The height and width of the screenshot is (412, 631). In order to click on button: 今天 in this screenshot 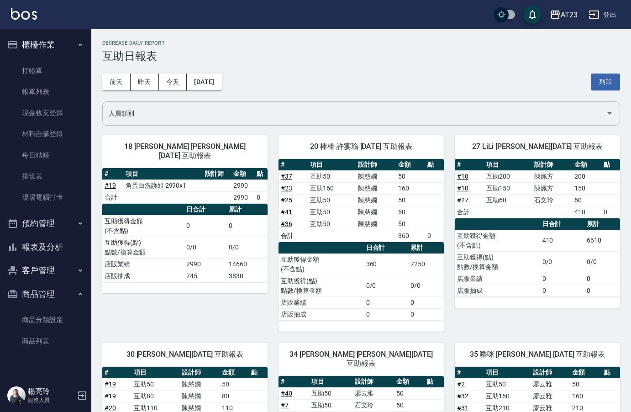, I will do `click(173, 82)`.